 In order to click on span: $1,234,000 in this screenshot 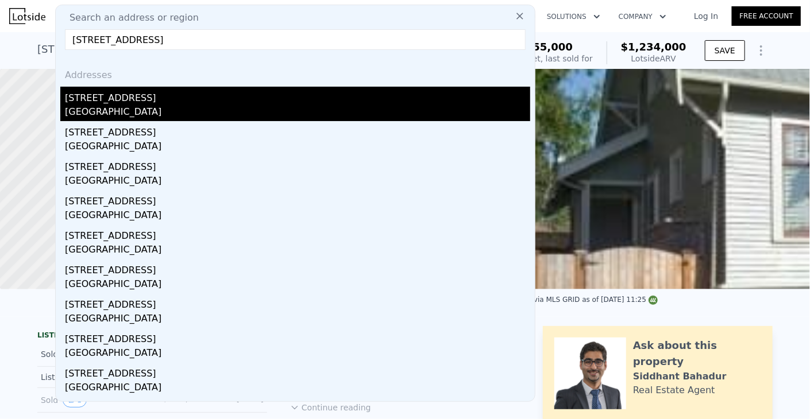, I will do `click(654, 47)`.